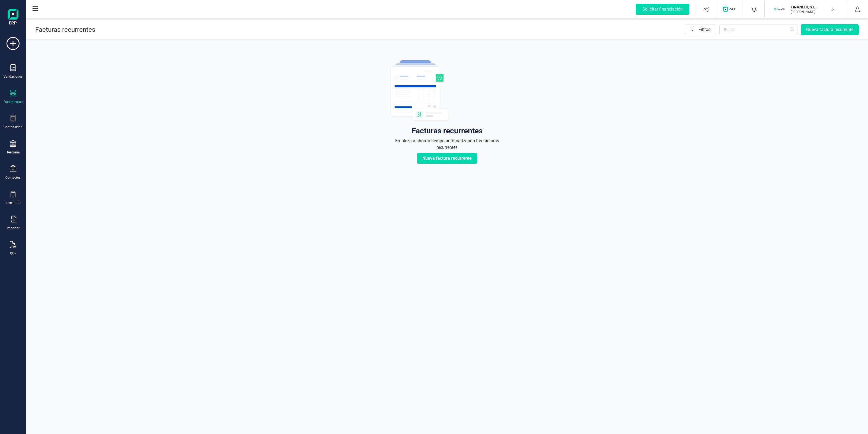  What do you see at coordinates (447, 144) in the screenshot?
I see `p: Empieza a ahorrar tiempo automatizando tus facturas recurrentes` at bounding box center [447, 144].